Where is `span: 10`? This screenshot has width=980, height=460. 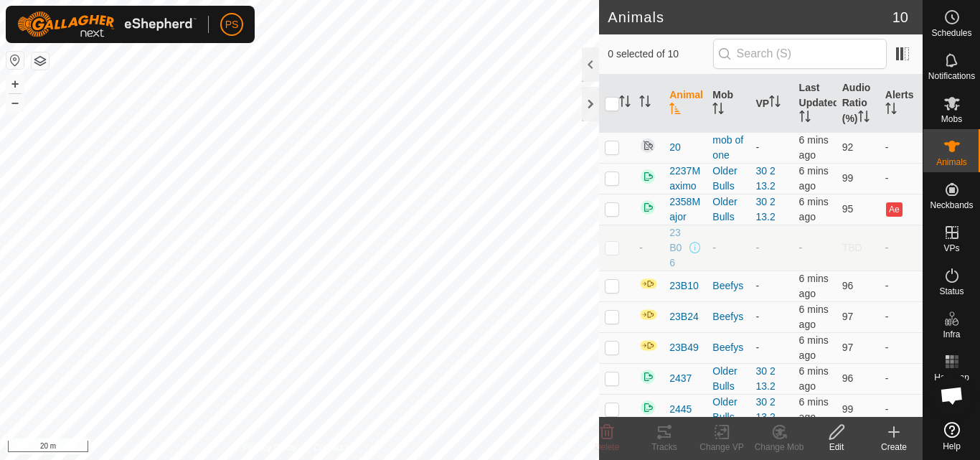 span: 10 is located at coordinates (900, 17).